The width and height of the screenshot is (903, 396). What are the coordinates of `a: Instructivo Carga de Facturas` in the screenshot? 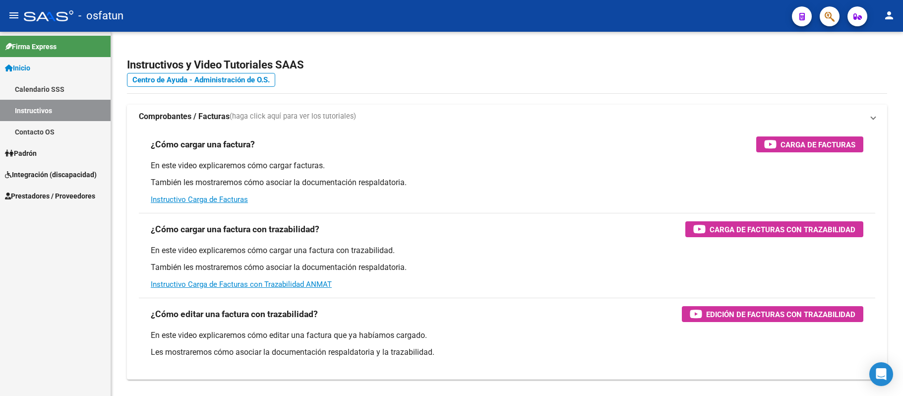 It's located at (199, 199).